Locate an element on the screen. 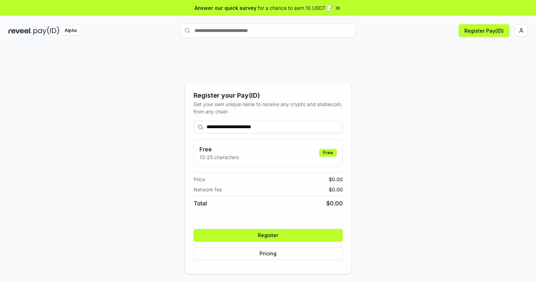  button: Register is located at coordinates (268, 235).